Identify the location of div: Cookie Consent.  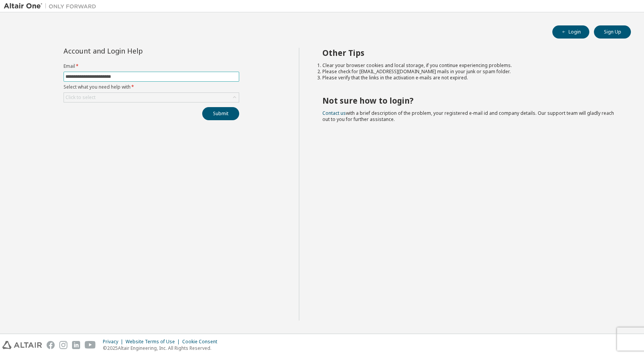
(202, 341).